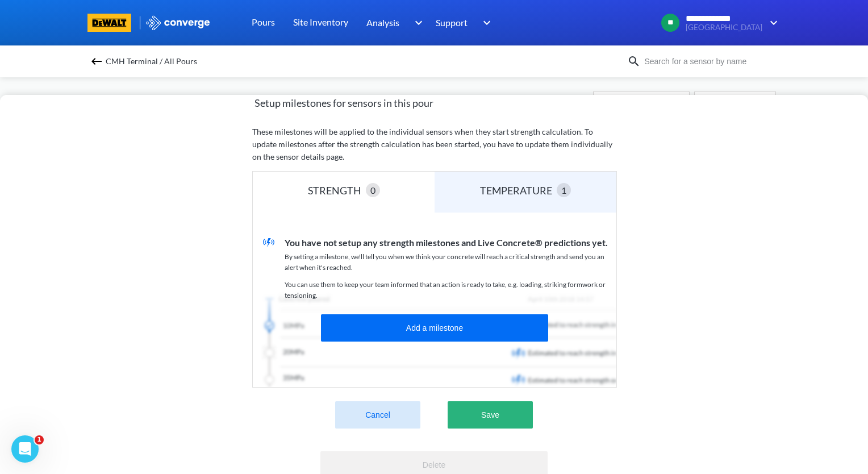 Image resolution: width=868 pixels, height=474 pixels. I want to click on span: Analysis, so click(383, 22).